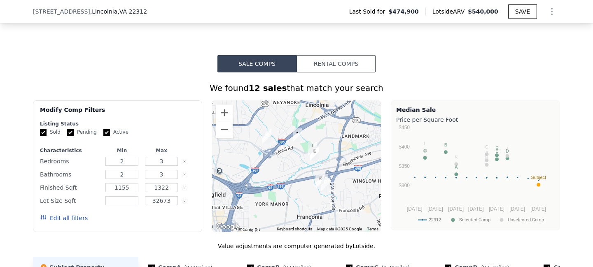 The image size is (593, 267). What do you see at coordinates (487, 147) in the screenshot?
I see `text: G` at bounding box center [487, 147].